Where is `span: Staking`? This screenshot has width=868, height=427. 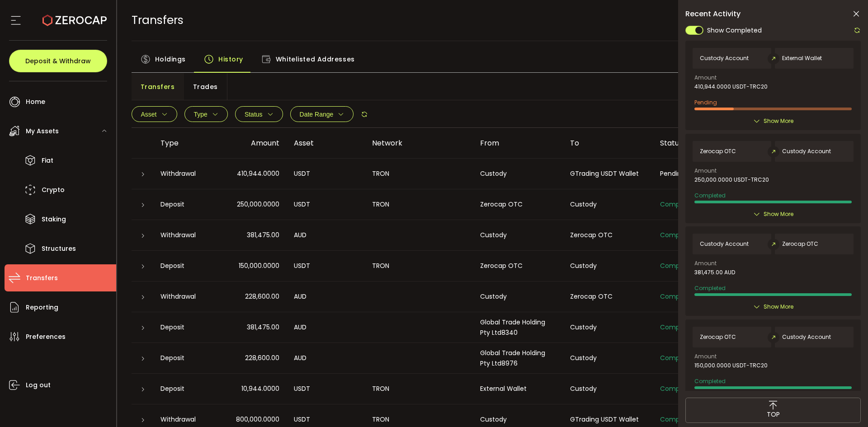
span: Staking is located at coordinates (54, 219).